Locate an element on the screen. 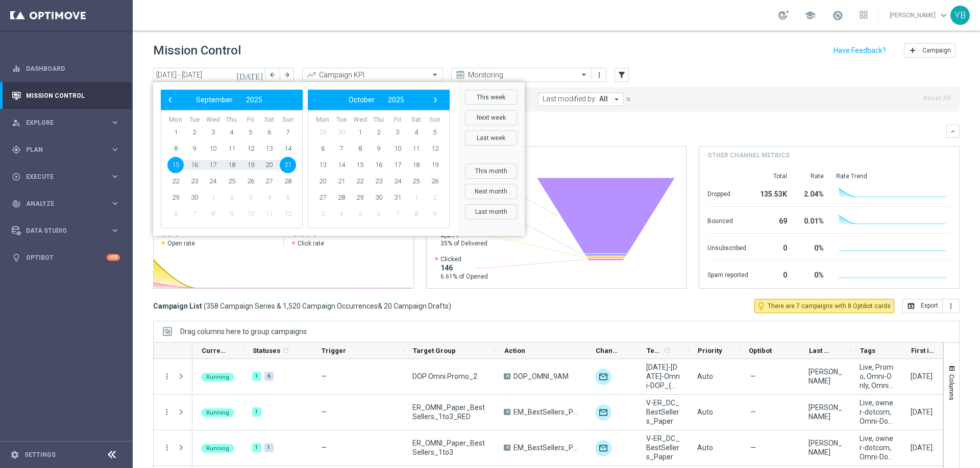 Image resolution: width=980 pixels, height=468 pixels. div: Dropped is located at coordinates (728, 193).